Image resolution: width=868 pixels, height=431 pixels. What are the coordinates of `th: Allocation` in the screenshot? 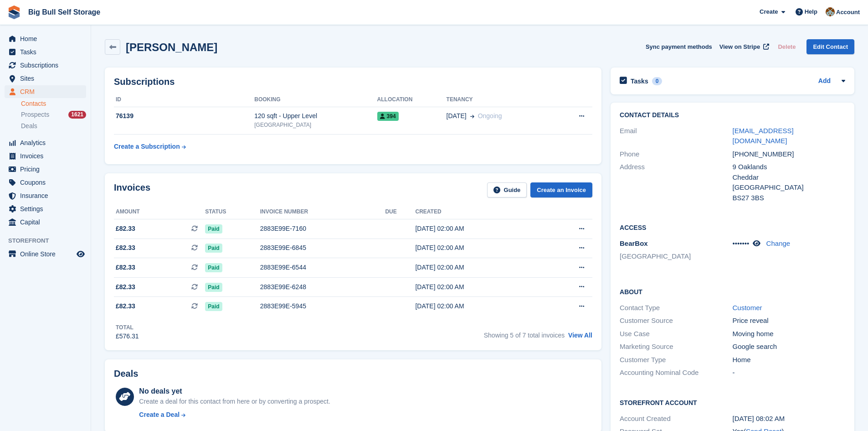 It's located at (412, 100).